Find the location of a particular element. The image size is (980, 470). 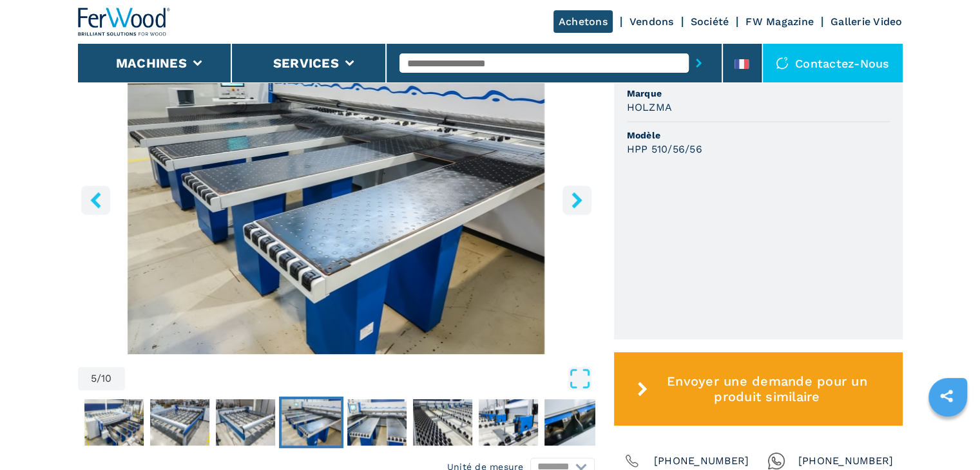

a: FW Magazine is located at coordinates (780, 21).